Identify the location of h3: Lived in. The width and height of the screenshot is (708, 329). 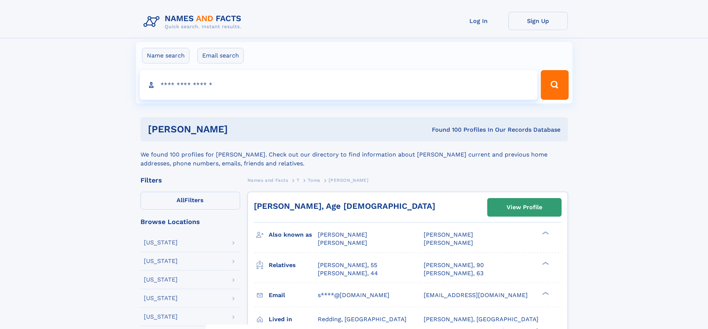
(293, 320).